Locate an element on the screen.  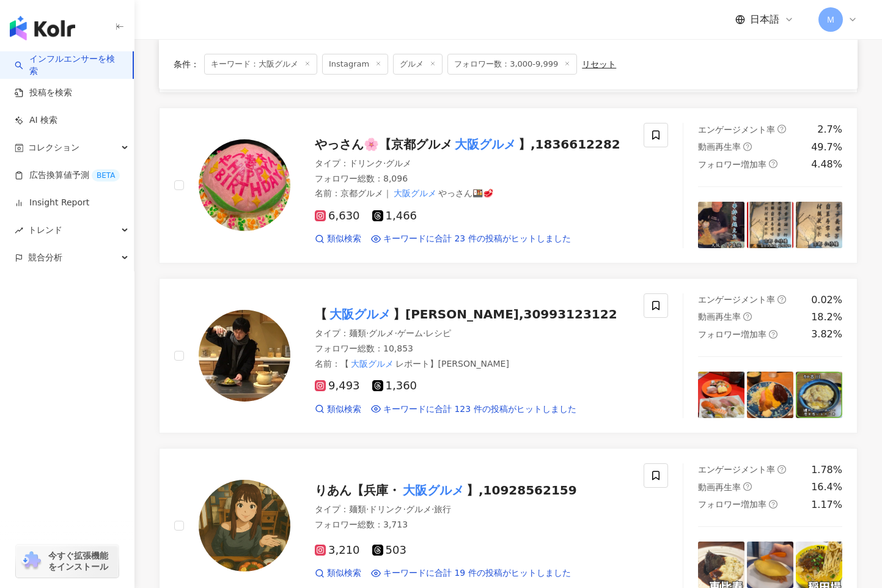
div: 3.82% is located at coordinates (826, 334).